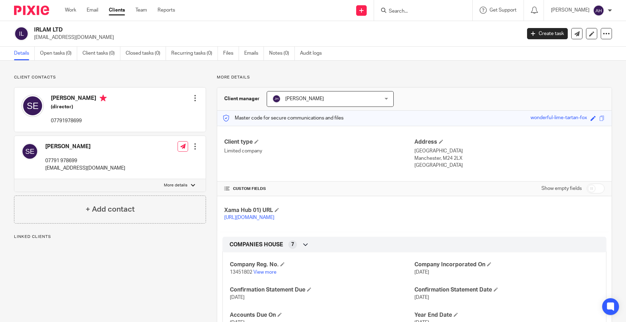  What do you see at coordinates (319, 142) in the screenshot?
I see `h4: Client type` at bounding box center [319, 142].